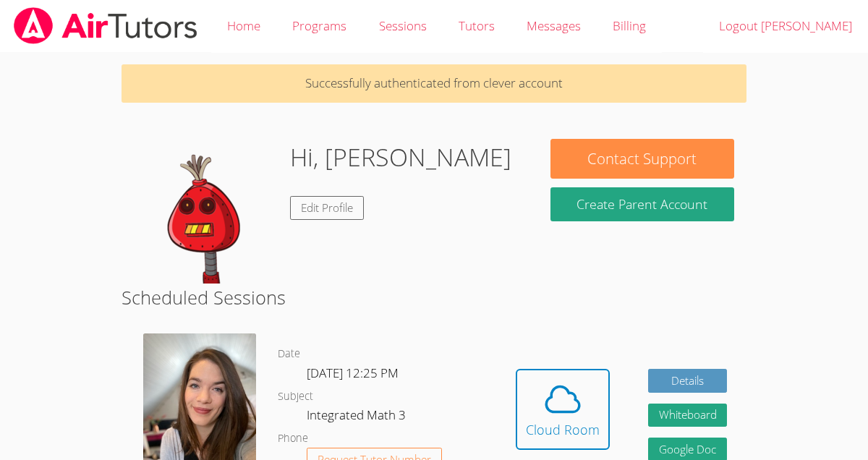  I want to click on p: Successfully authenticated from clever account, so click(434, 83).